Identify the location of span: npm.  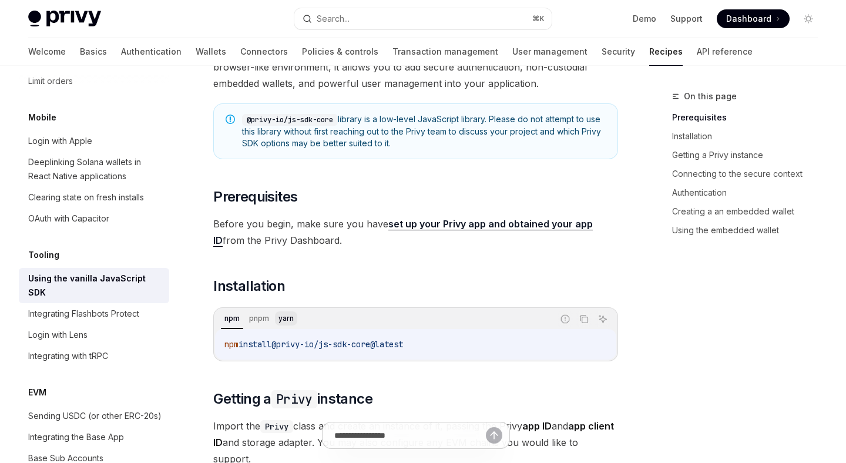
(231, 344).